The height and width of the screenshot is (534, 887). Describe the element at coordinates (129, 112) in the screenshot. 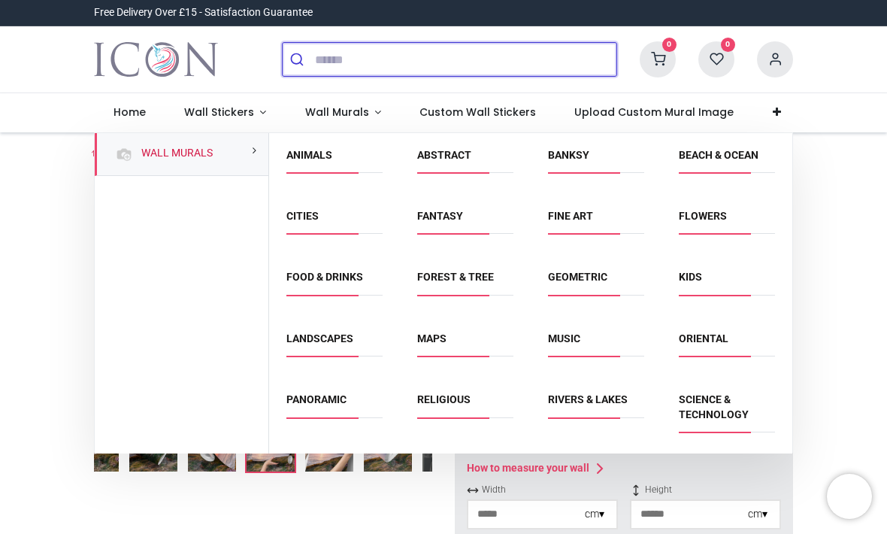

I see `span: Home` at that location.